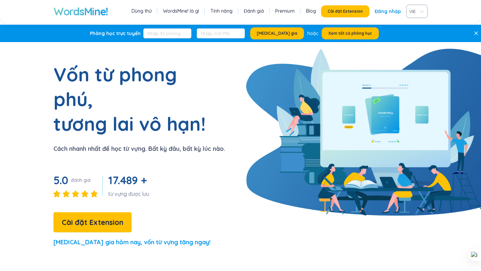 This screenshot has width=481, height=271. What do you see at coordinates (127, 180) in the screenshot?
I see `span: 17.489 +` at bounding box center [127, 180].